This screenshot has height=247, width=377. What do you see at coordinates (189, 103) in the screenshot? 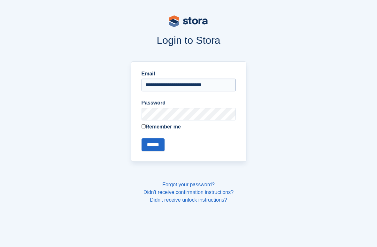
I see `label: Password` at bounding box center [189, 103].